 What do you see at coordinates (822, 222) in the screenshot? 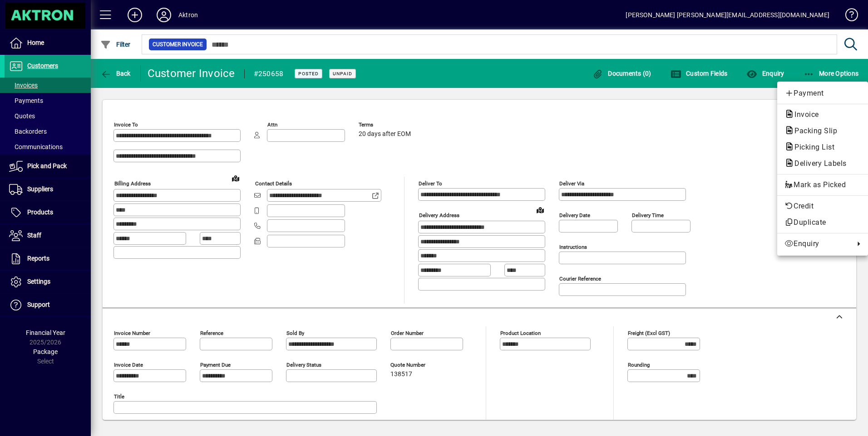
I see `span: Duplicate` at bounding box center [822, 222].